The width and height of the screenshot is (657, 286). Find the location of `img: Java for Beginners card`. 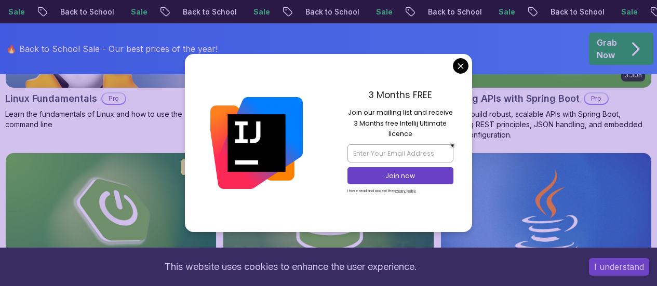

img: Java for Beginners card is located at coordinates (546, 212).